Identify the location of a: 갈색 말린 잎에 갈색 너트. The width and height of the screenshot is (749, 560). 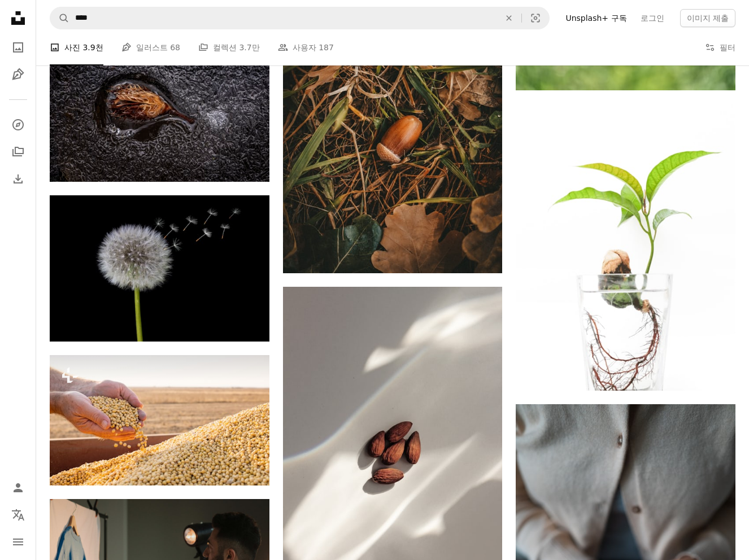
(393, 133).